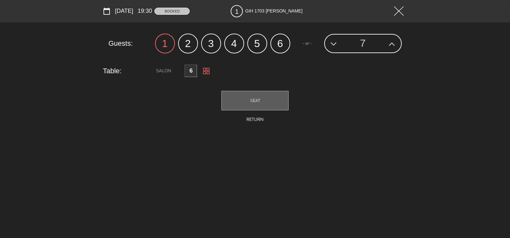  I want to click on label: 2, so click(188, 44).